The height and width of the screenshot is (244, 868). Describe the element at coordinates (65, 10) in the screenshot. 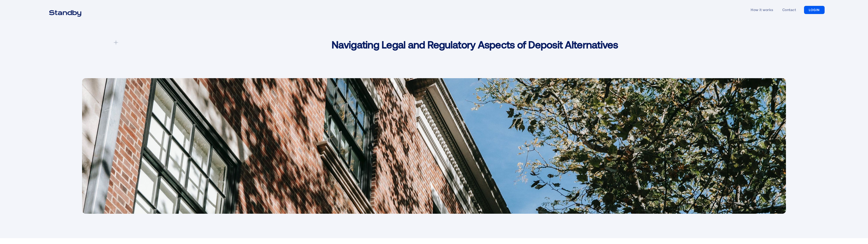

I see `a: home` at that location.